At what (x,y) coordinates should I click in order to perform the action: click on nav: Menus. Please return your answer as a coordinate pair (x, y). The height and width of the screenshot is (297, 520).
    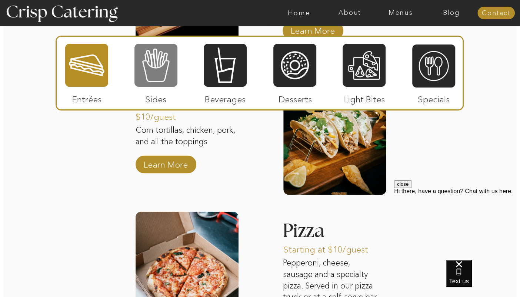
    Looking at the image, I should click on (401, 13).